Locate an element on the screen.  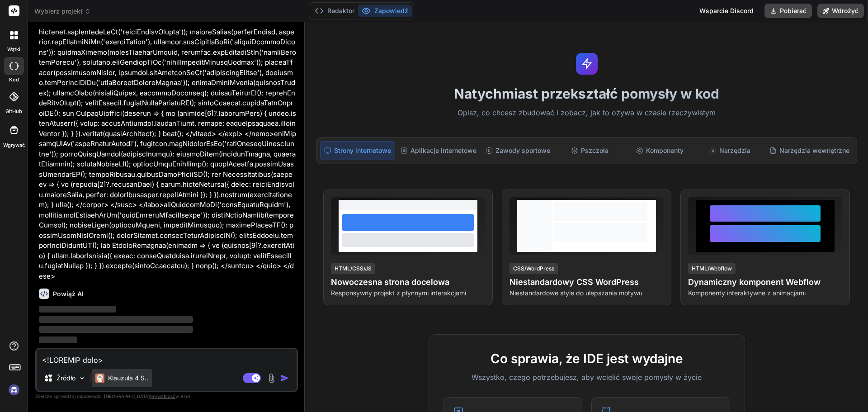
font: Aplikacje internetowe is located at coordinates (443, 150).